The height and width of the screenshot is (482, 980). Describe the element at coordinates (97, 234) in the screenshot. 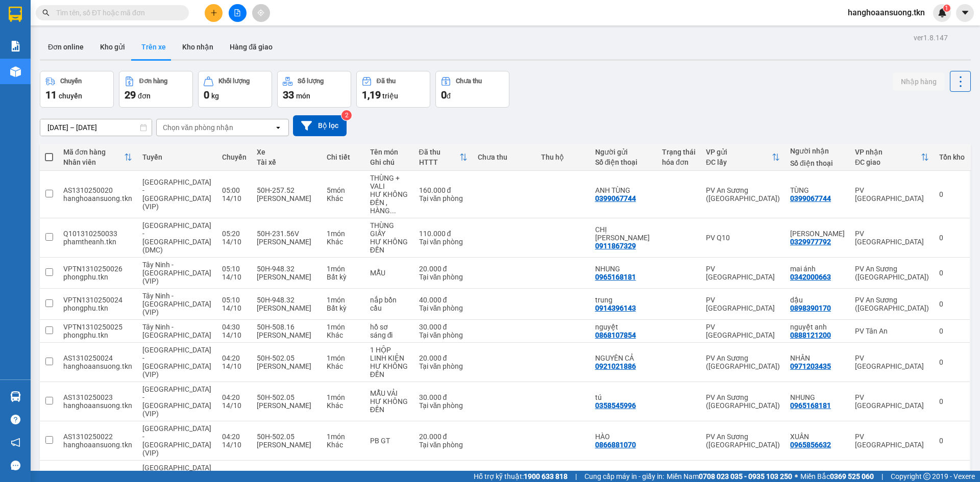

I see `div: Q101310250033` at that location.